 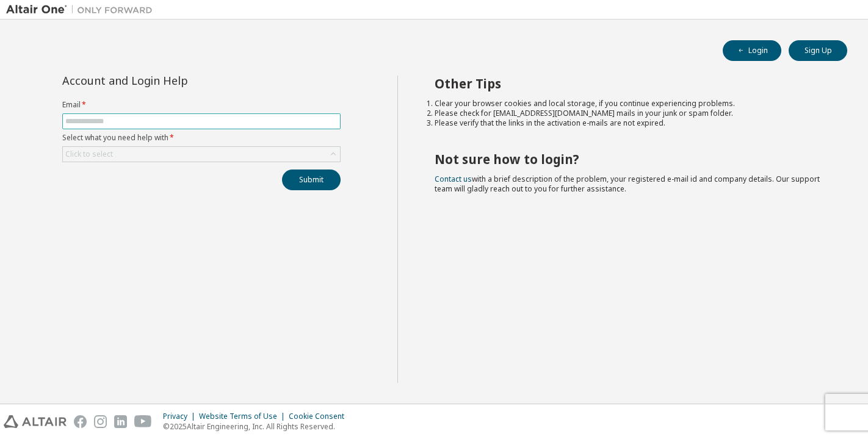 I want to click on button: Login, so click(x=752, y=51).